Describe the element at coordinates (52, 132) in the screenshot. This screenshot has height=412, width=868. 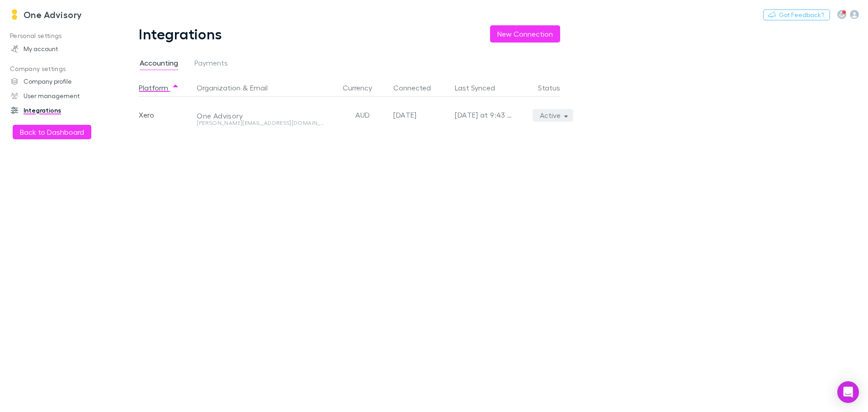
I see `button: Back to Dashboard` at that location.